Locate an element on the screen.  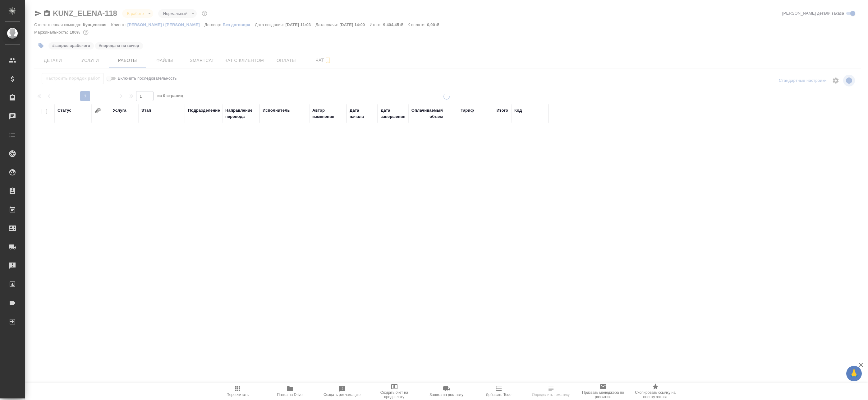
span: Заявка на доставку is located at coordinates (446, 394).